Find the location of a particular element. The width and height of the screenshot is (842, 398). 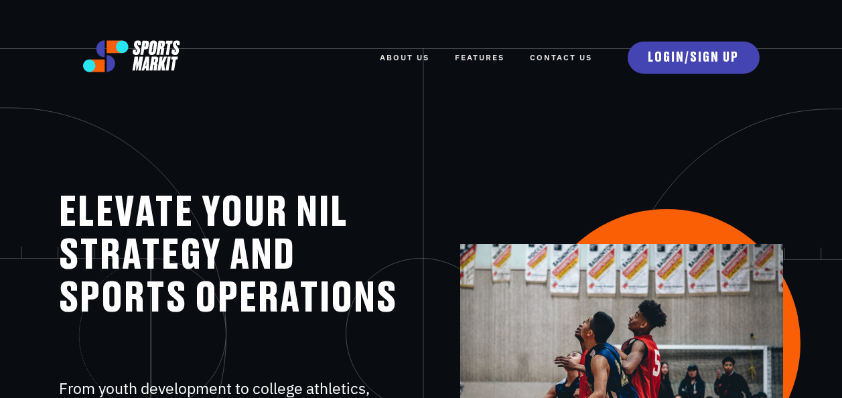

a: FEATURES is located at coordinates (480, 58).